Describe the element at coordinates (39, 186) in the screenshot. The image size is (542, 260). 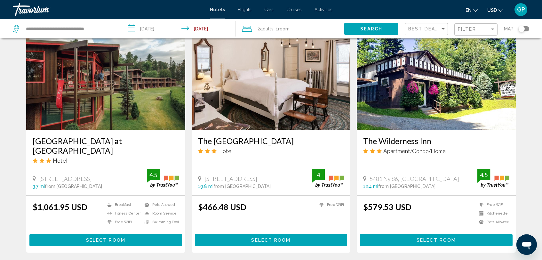
I see `span: 3.7 mi` at that location.